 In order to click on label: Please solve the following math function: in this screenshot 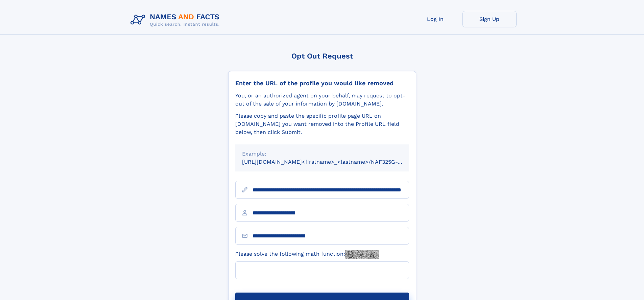, I will do `click(307, 254)`.